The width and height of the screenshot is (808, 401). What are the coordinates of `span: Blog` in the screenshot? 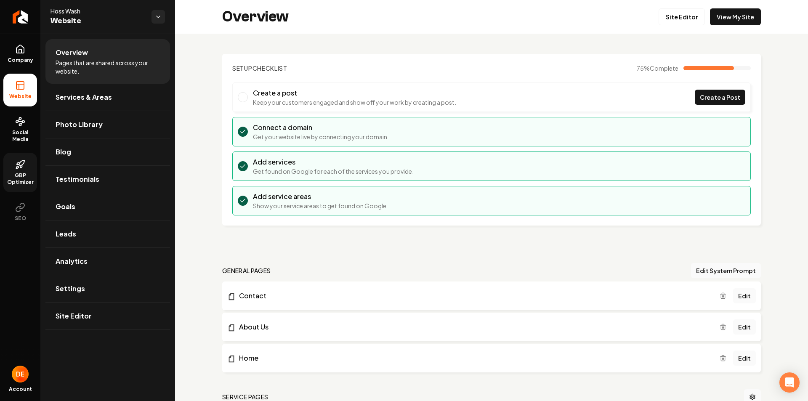 It's located at (63, 152).